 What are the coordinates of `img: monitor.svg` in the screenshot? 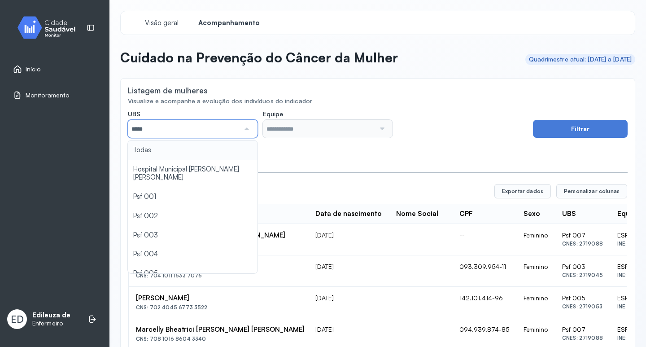 It's located at (50, 27).